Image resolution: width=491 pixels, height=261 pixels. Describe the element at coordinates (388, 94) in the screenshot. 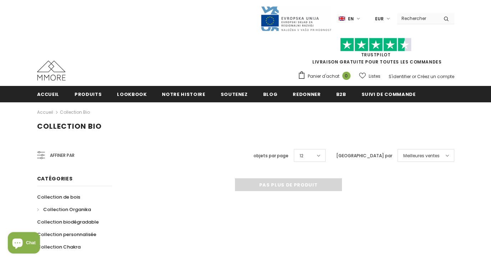

I see `a: Suivi de commande` at that location.